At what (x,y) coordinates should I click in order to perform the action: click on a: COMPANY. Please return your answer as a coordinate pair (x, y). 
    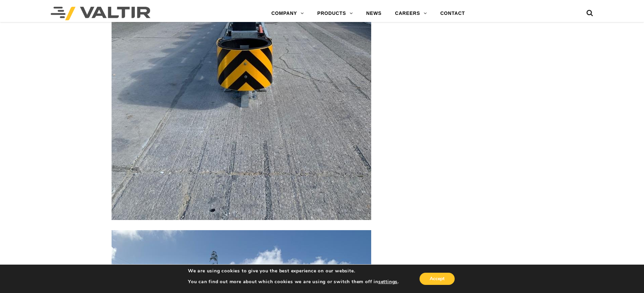
    Looking at the image, I should click on (288, 14).